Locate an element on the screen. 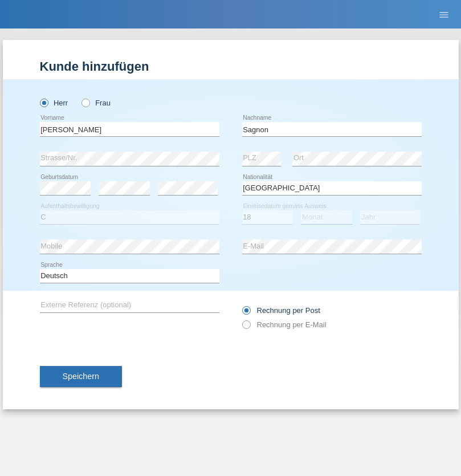 This screenshot has height=476, width=461. h1: Kunde hinzufügen is located at coordinates (231, 66).